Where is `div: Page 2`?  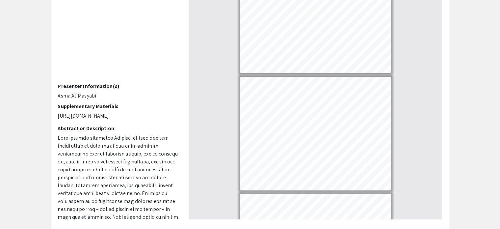
div: Page 2 is located at coordinates (315, 133).